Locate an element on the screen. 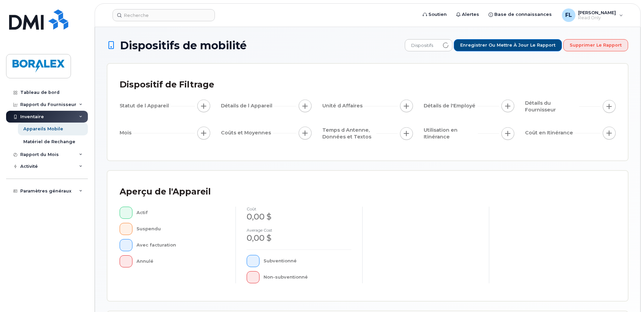 This screenshot has height=312, width=644. span: Coût en Itinérance is located at coordinates (550, 132).